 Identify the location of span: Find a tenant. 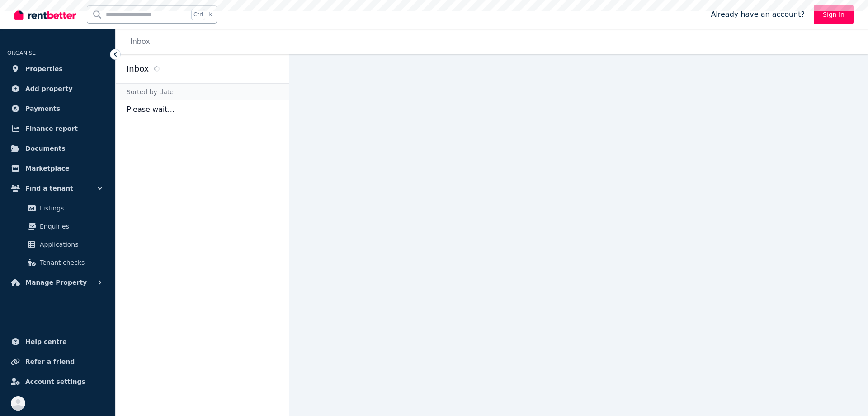
(49, 188).